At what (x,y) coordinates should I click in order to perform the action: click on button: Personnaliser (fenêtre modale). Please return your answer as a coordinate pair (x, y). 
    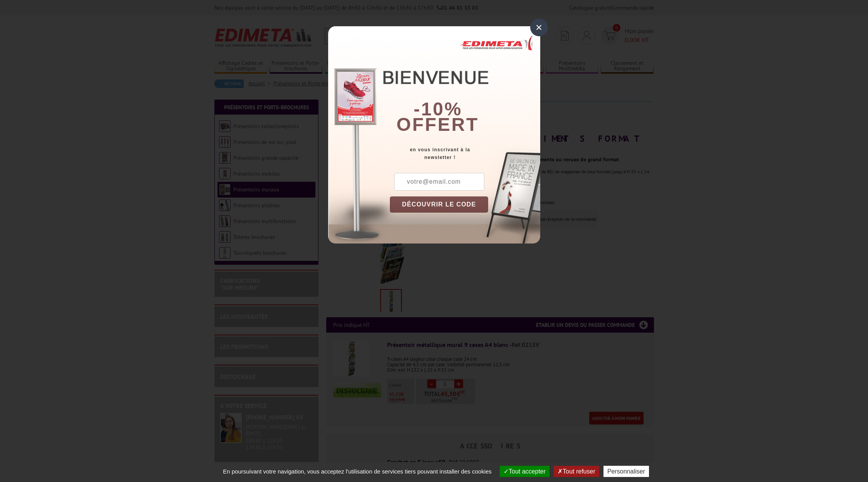
    Looking at the image, I should click on (626, 471).